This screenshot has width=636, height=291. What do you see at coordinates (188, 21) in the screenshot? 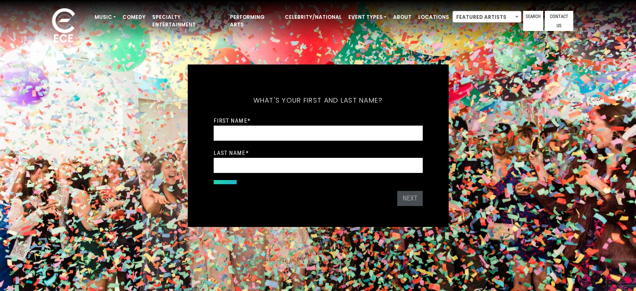
I see `a: Specialty Entertainment` at bounding box center [188, 21].